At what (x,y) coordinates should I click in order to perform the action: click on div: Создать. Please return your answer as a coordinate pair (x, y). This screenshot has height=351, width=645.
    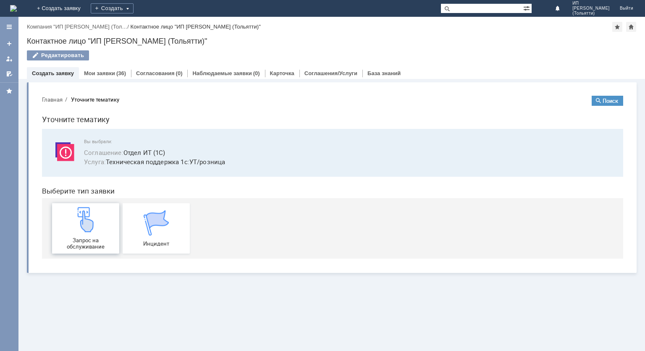
    Looking at the image, I should click on (112, 8).